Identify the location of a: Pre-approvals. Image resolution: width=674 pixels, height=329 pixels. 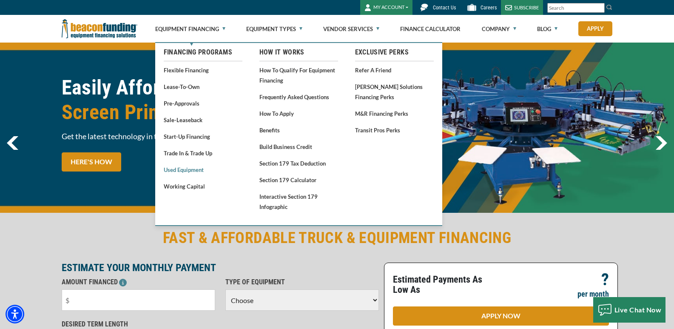
(203, 103).